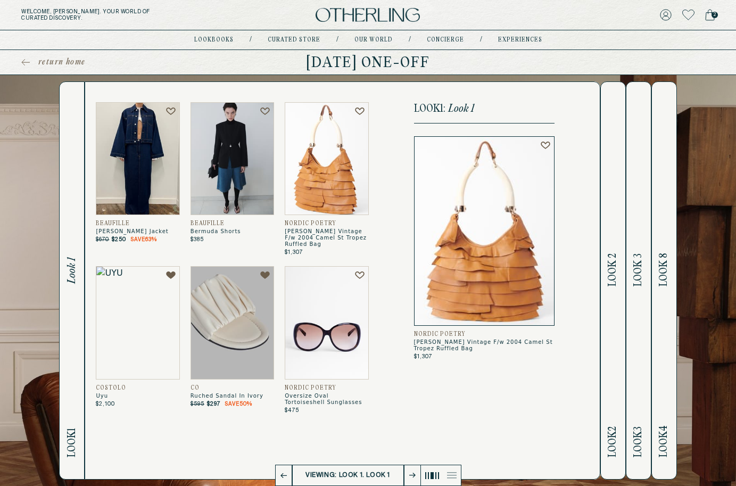 Image resolution: width=736 pixels, height=486 pixels. Describe the element at coordinates (134, 240) in the screenshot. I see `p: $250` at that location.